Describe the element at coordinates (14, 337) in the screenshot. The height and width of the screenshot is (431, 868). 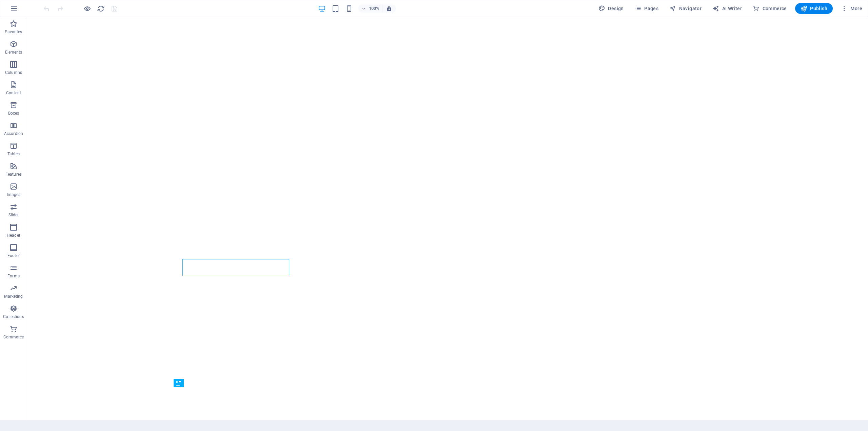
I see `p: Commerce` at that location.